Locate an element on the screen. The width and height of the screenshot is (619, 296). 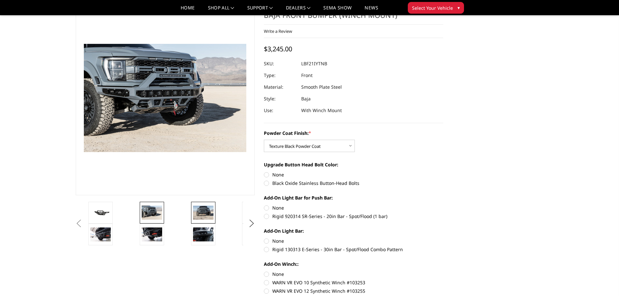
a: SEMA Show is located at coordinates (337, 10).